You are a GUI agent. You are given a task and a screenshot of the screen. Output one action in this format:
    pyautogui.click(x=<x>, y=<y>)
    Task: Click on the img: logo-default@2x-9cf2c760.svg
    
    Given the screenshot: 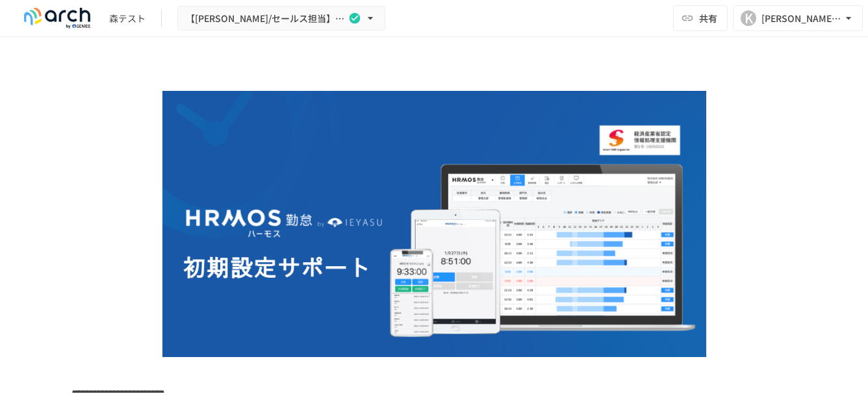 What is the action you would take?
    pyautogui.click(x=57, y=18)
    